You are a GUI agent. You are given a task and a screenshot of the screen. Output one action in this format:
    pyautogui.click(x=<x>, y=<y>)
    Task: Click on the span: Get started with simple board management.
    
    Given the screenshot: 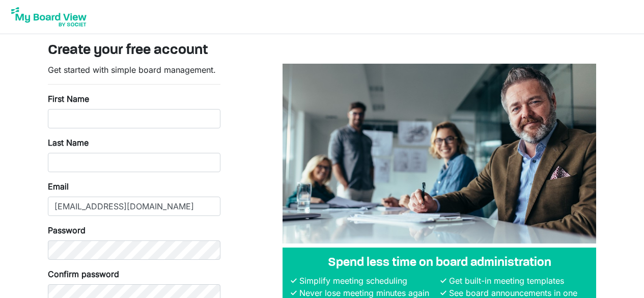 What is the action you would take?
    pyautogui.click(x=132, y=70)
    